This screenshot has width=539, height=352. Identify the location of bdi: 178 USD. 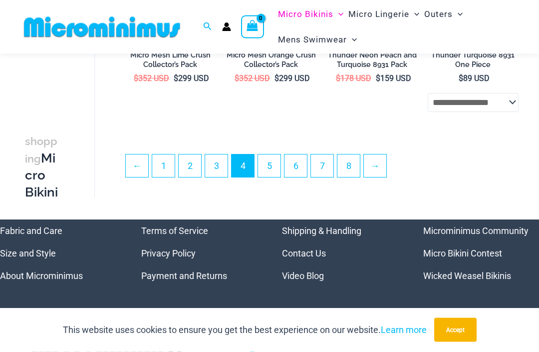
(354, 78).